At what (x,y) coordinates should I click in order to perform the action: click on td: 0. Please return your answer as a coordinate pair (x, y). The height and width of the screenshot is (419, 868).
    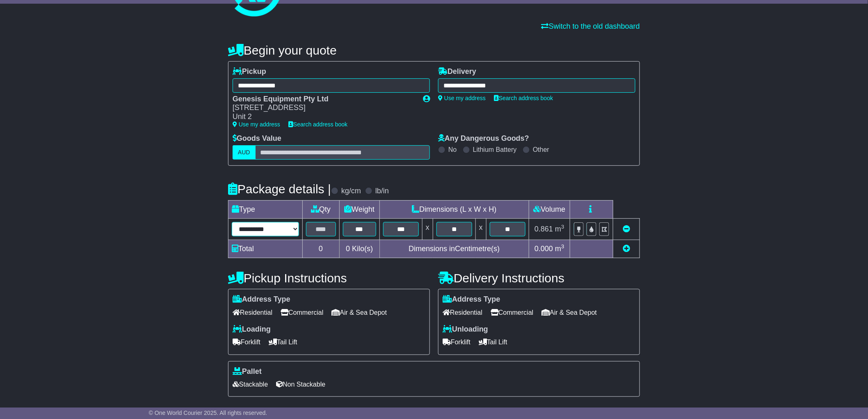
    Looking at the image, I should click on (321, 249).